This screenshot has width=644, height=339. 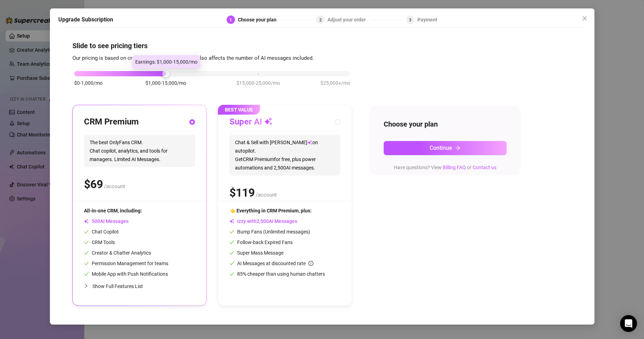 I want to click on span: The best OnlyFans CRM. Chat copilot, analytics, and tools for managers. Limited AI Messages., so click(x=140, y=151).